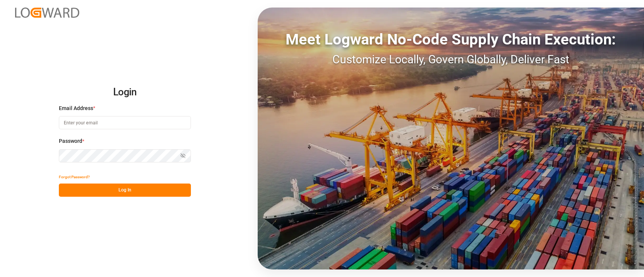 This screenshot has height=277, width=644. What do you see at coordinates (76, 108) in the screenshot?
I see `span: Email Address` at bounding box center [76, 108].